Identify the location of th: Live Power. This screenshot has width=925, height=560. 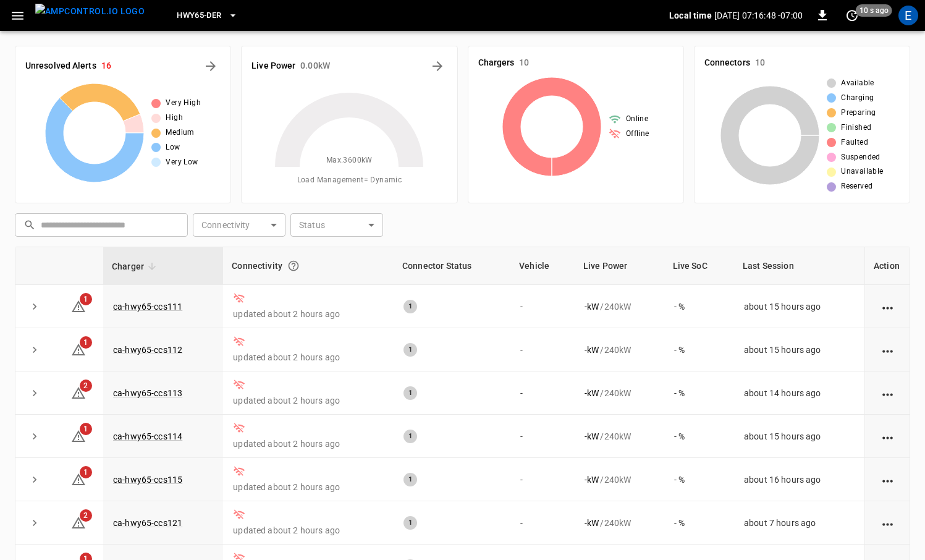
(619, 266).